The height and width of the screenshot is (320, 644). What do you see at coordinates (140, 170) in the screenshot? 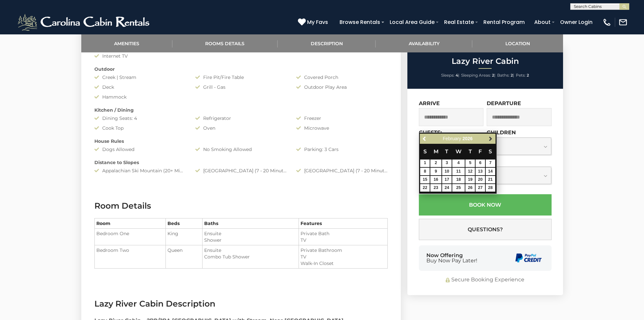
I see `div: Appalachian Ski Mountain (20+ Minute Drive)` at bounding box center [140, 170].